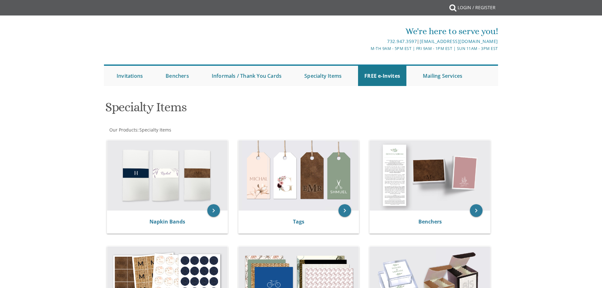 Image resolution: width=602 pixels, height=288 pixels. What do you see at coordinates (299, 175) in the screenshot?
I see `img: Tags` at bounding box center [299, 175].